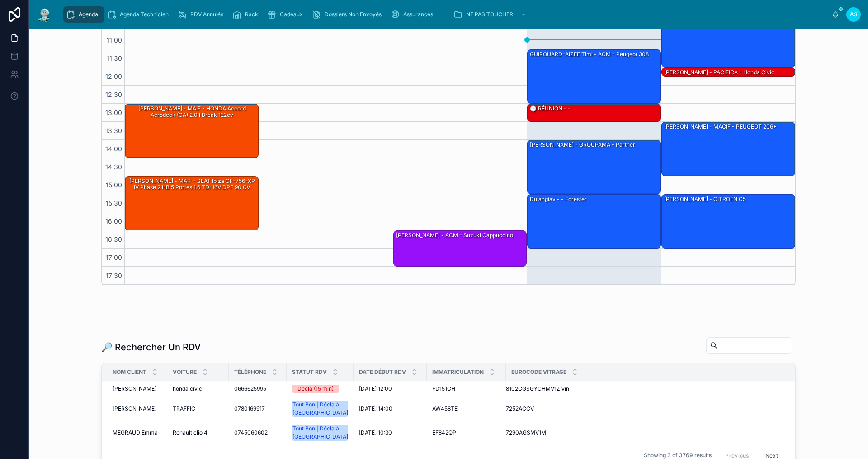 Image resolution: width=868 pixels, height=459 pixels. I want to click on span: Nom Client, so click(129, 372).